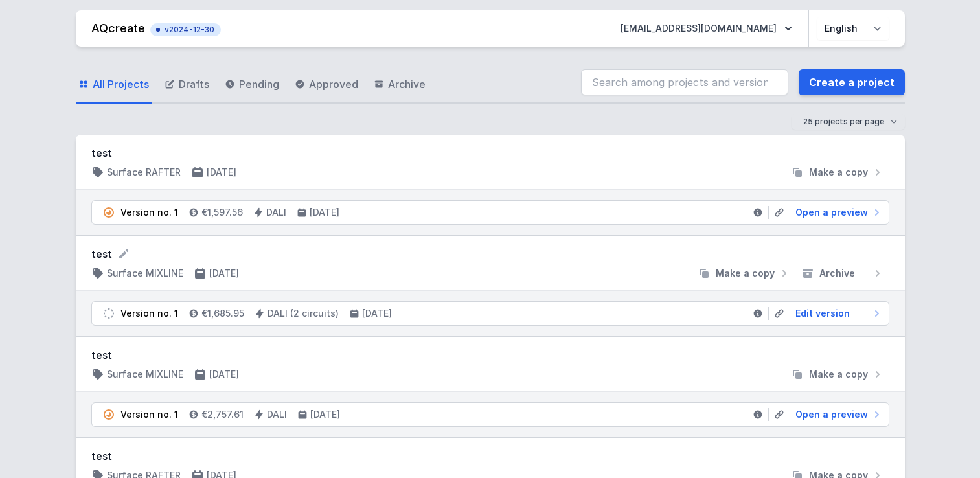  I want to click on a: Pending, so click(252, 85).